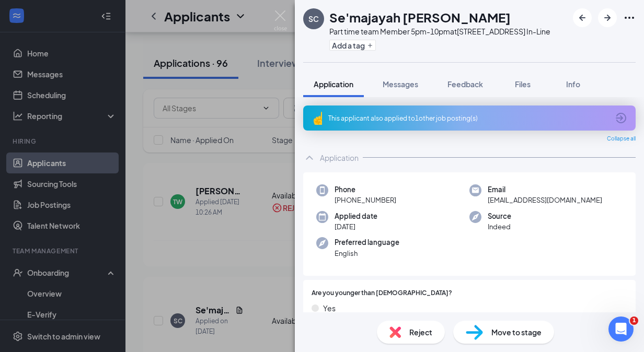  Describe the element at coordinates (545, 190) in the screenshot. I see `span: Email` at that location.